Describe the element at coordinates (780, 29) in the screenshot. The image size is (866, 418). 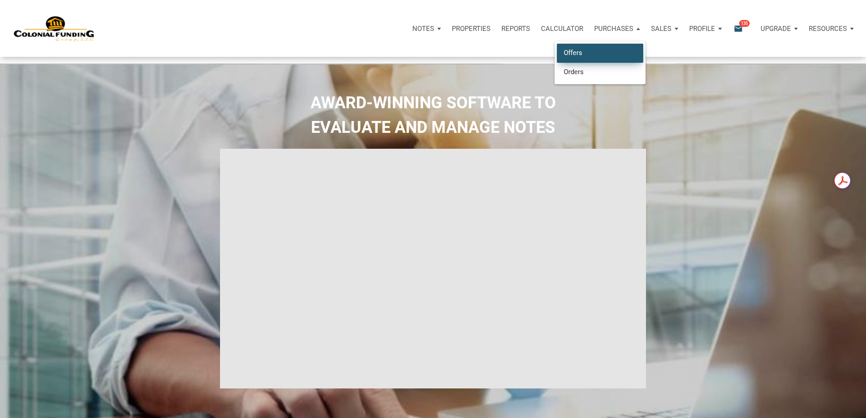
I see `a: Upgrade` at that location.